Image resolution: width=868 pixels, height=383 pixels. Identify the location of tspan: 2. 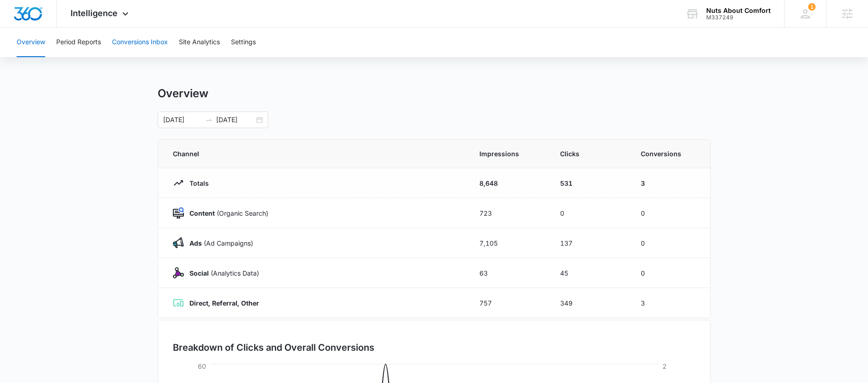
(664, 366).